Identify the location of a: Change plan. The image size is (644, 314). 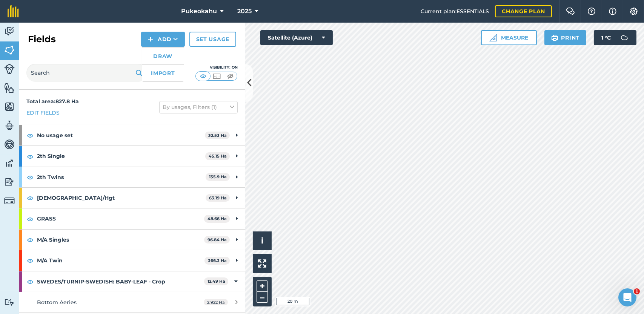
(523, 11).